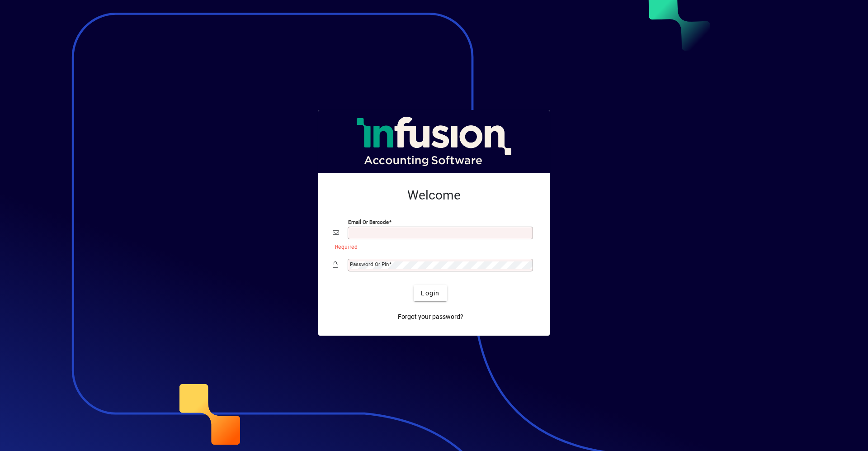  What do you see at coordinates (431, 317) in the screenshot?
I see `a: Forgot your password?` at bounding box center [431, 317].